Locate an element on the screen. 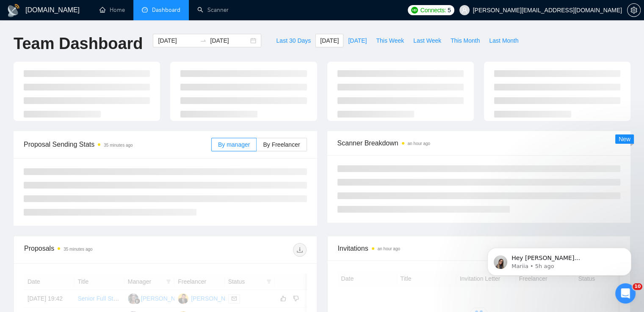  span: By Freelancer is located at coordinates (281, 144).